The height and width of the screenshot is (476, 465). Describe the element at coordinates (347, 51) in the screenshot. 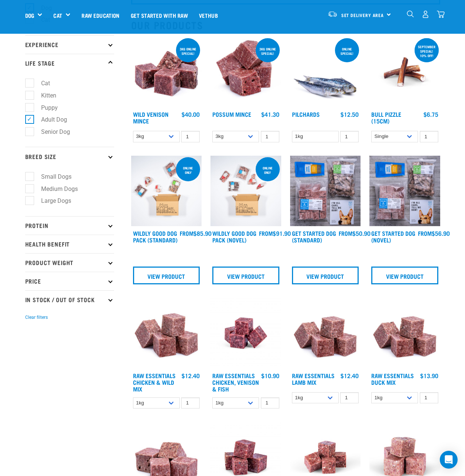

I see `div: ONLINE SPECIAL!` at that location.